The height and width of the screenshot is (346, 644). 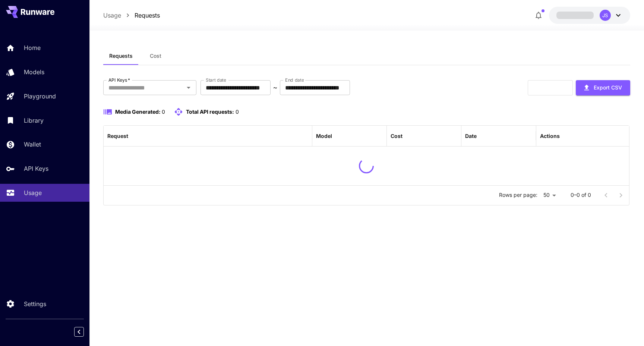 What do you see at coordinates (215, 80) in the screenshot?
I see `label: Start date` at bounding box center [215, 80].